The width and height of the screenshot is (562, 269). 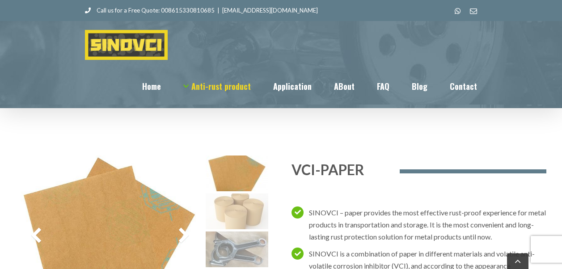 I want to click on p: SINOVCI – paper provides the most effective rust-proof experience for metal products in transport..., so click(x=428, y=225).